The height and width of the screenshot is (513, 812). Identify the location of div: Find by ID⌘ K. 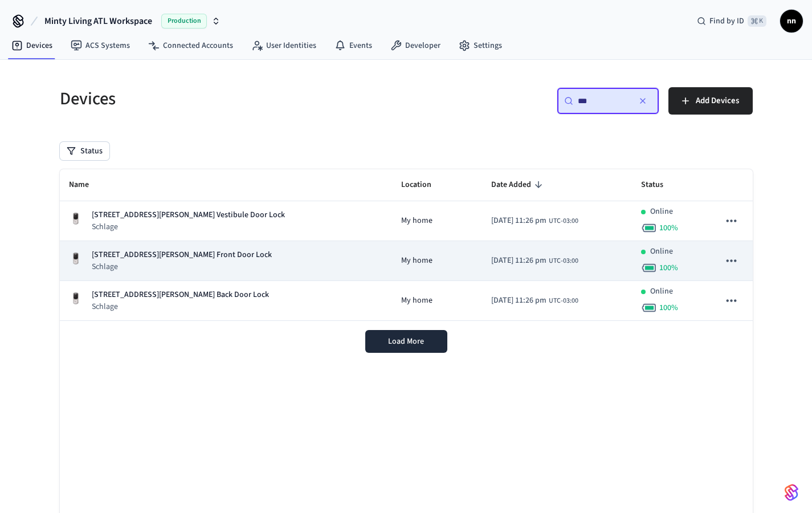
(732, 21).